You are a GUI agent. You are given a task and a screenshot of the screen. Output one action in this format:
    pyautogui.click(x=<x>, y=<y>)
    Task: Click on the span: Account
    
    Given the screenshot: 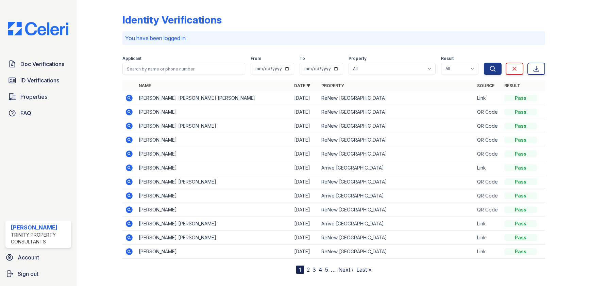 What is the action you would take?
    pyautogui.click(x=28, y=257)
    